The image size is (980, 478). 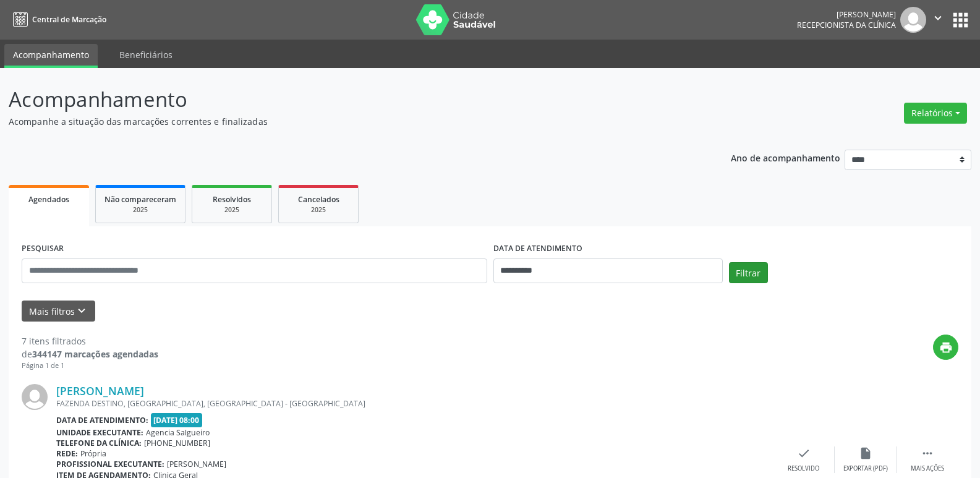 I want to click on span: Agendados, so click(x=49, y=199).